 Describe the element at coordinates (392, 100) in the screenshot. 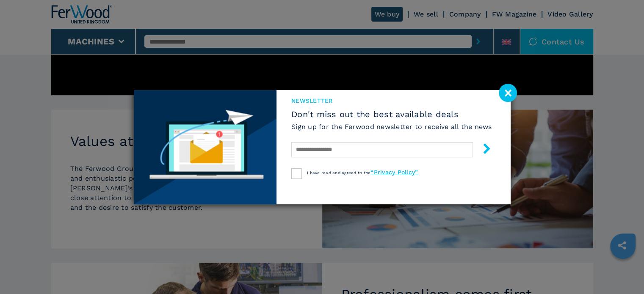

I see `span: newsletter` at that location.